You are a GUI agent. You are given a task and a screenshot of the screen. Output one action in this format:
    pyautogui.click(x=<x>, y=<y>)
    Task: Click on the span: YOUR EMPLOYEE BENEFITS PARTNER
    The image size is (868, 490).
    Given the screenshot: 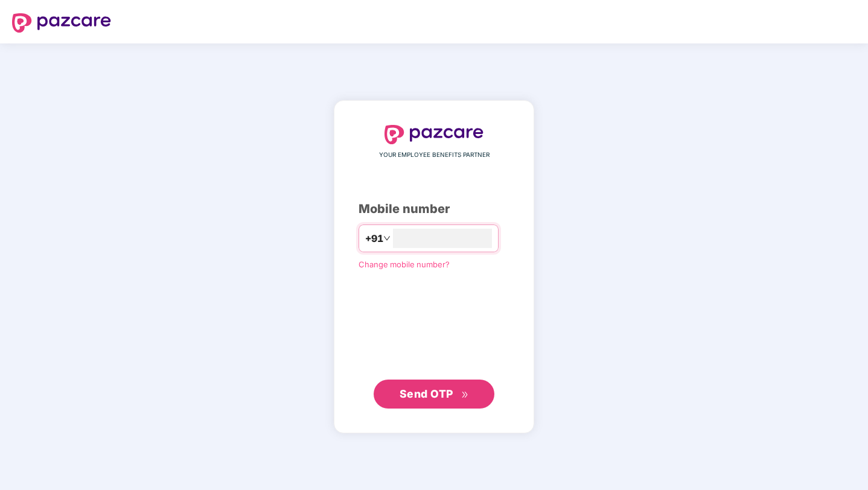 What is the action you would take?
    pyautogui.click(x=434, y=155)
    